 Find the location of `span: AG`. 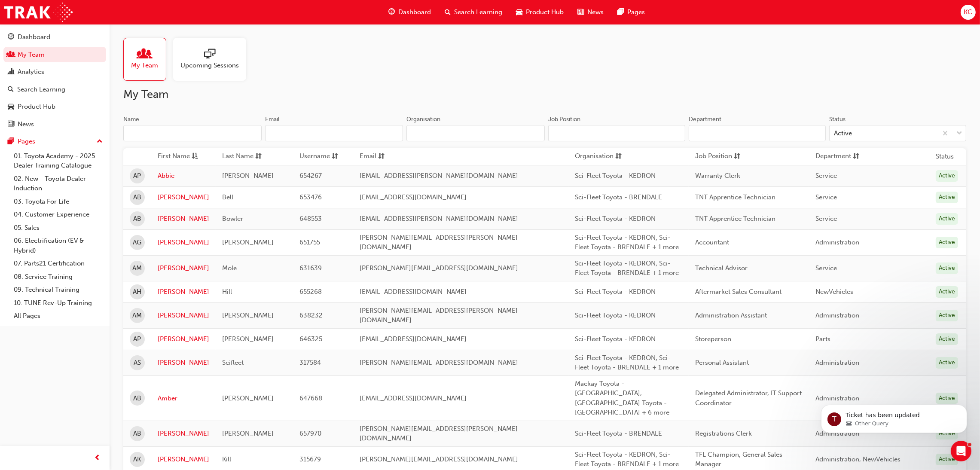

span: AG is located at coordinates (137, 242).